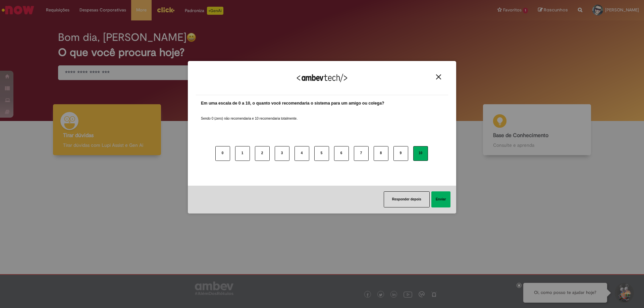 This screenshot has width=644, height=308. I want to click on button: 4, so click(302, 154).